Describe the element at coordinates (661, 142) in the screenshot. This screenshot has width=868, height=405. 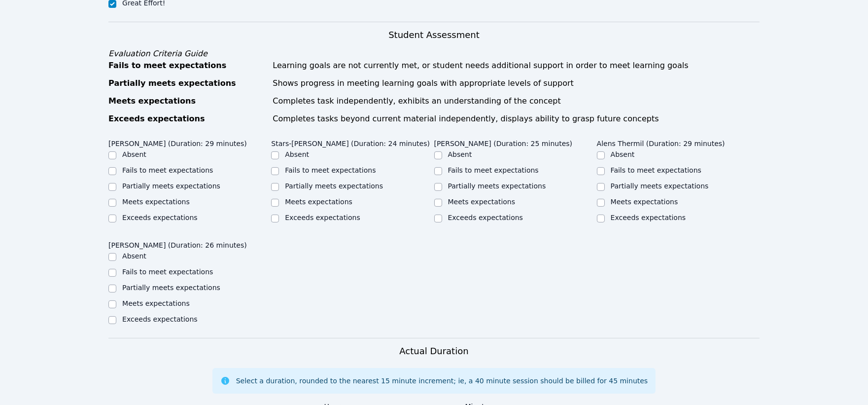
I see `legend: Alens Thermil (Duration: 29 minutes)` at that location.